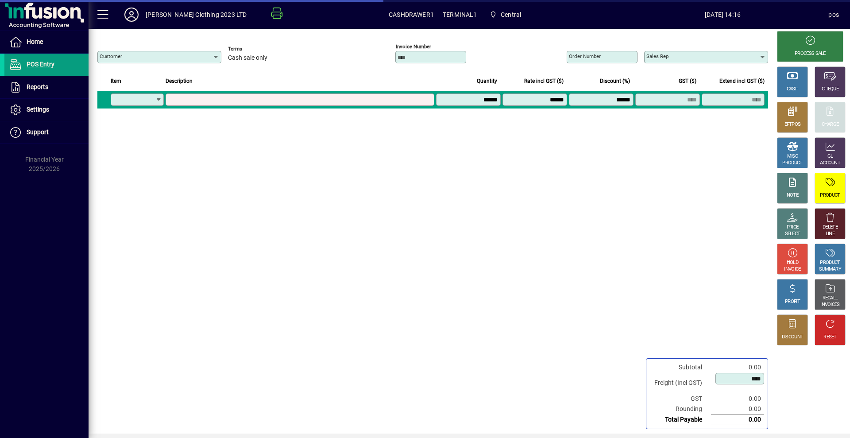 This screenshot has height=438, width=850. Describe the element at coordinates (35, 42) in the screenshot. I see `span: Home` at that location.